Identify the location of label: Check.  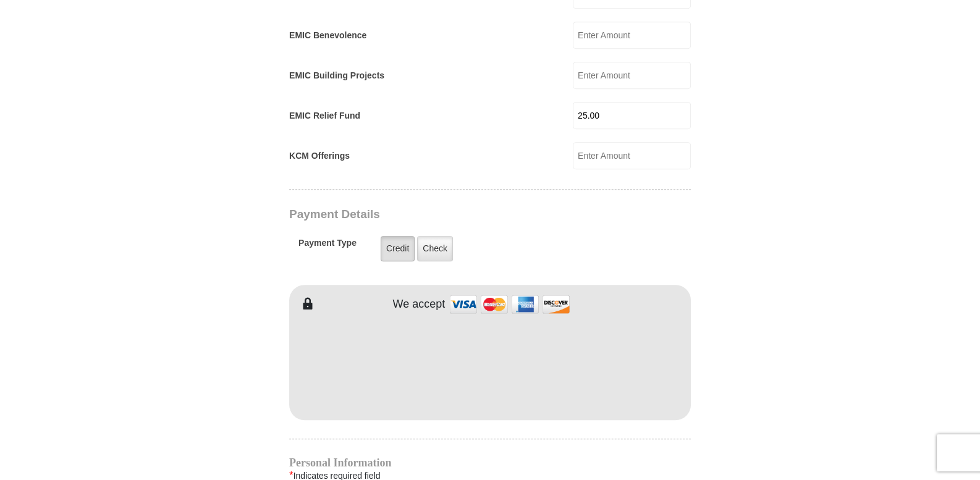
(435, 248).